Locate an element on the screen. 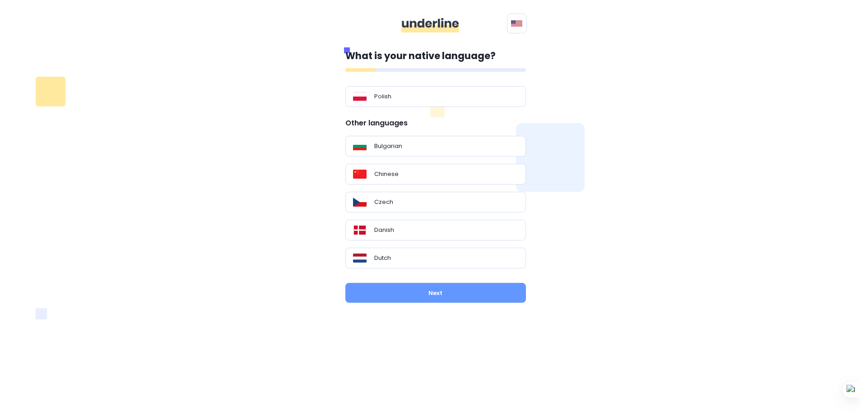  img: Flag_of_Bulgaria.svg is located at coordinates (360, 146).